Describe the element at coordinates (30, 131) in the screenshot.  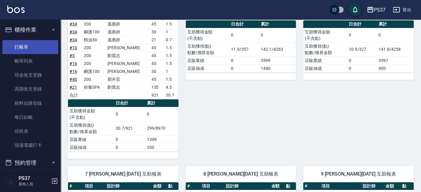
I see `a: 排班表` at that location.